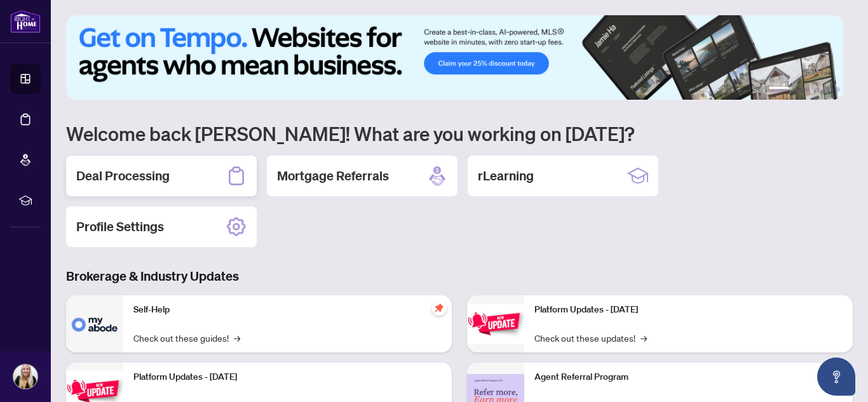 This screenshot has height=402, width=868. I want to click on button: 6, so click(838, 90).